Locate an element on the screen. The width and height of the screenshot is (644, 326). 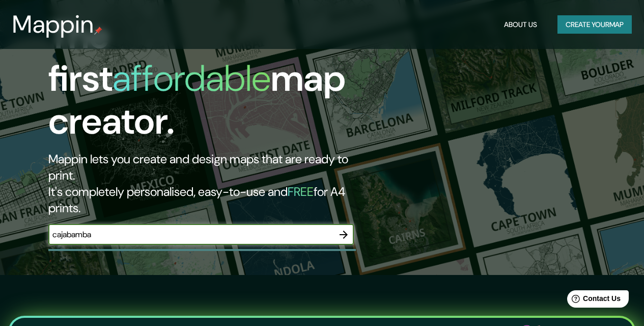
button: About Us is located at coordinates (521, 24).